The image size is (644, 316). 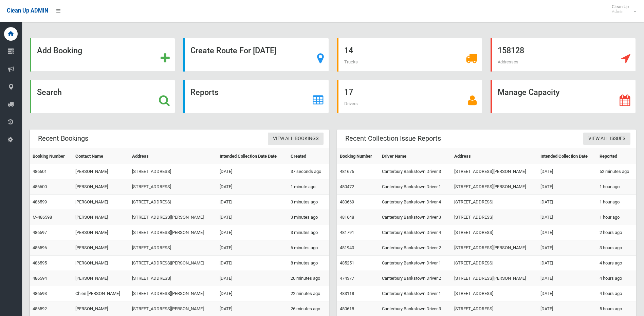 What do you see at coordinates (40, 247) in the screenshot?
I see `a: 486596` at bounding box center [40, 247].